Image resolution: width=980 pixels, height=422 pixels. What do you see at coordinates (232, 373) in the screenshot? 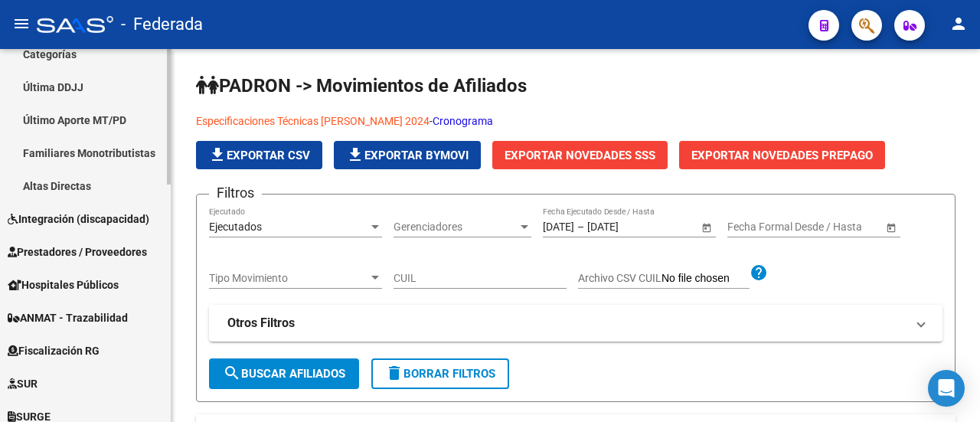
I see `mat-icon: search` at bounding box center [232, 373].